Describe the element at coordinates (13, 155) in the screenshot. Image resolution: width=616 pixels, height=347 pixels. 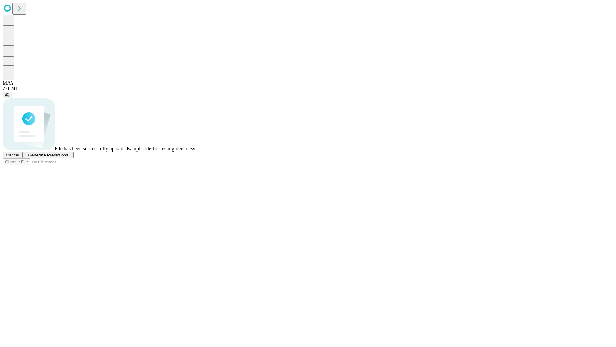
I see `button: Cancel` at that location.